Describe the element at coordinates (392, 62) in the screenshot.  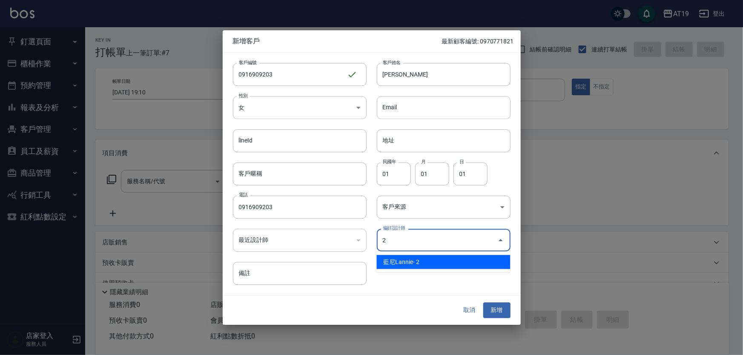
I see `label: 客戶姓名` at that location.